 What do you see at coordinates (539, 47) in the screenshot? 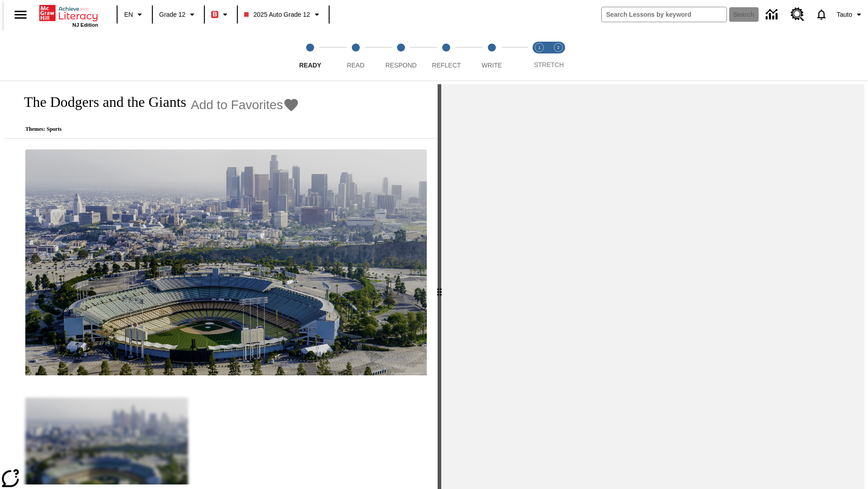
I see `text: 1` at bounding box center [539, 47].